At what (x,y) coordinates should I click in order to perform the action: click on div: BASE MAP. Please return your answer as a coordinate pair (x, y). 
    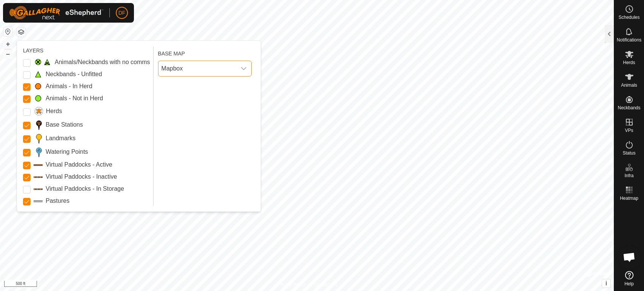
    Looking at the image, I should click on (205, 52).